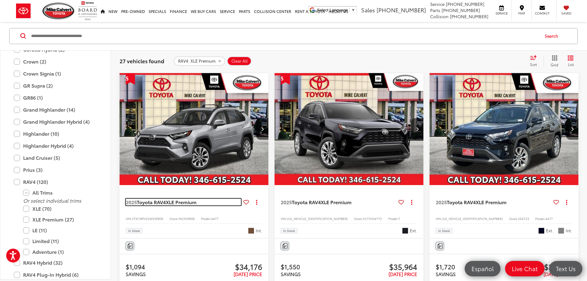  What do you see at coordinates (55, 98) in the screenshot?
I see `label: GR86 (1)` at bounding box center [55, 98].